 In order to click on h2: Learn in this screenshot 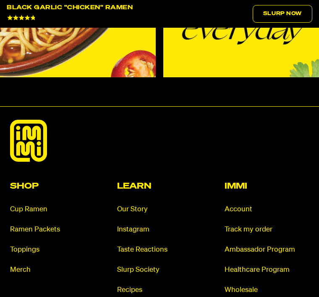, I will do `click(159, 186)`.